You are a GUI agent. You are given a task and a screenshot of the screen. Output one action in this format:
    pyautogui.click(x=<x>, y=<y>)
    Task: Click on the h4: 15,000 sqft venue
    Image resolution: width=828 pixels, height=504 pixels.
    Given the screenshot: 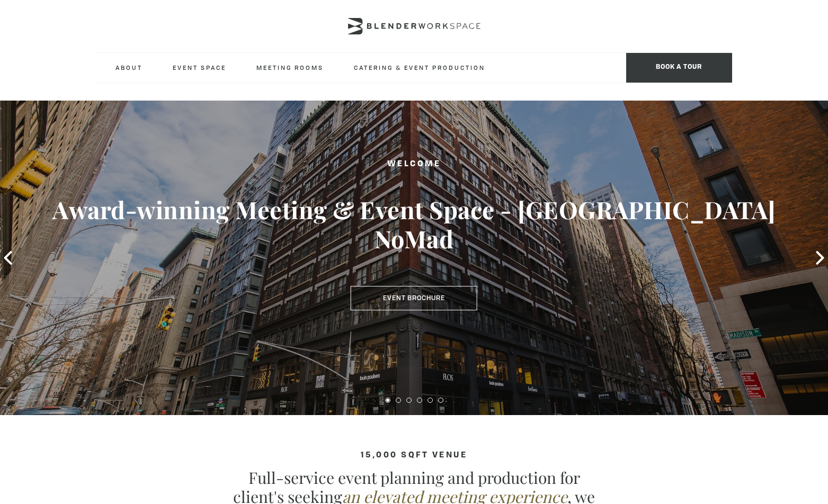 What is the action you would take?
    pyautogui.click(x=414, y=456)
    